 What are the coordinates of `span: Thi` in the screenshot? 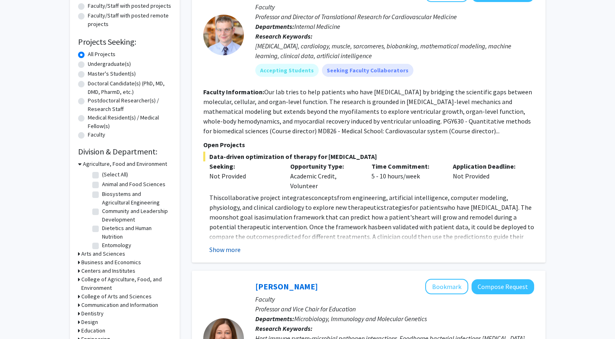 It's located at (214, 198).